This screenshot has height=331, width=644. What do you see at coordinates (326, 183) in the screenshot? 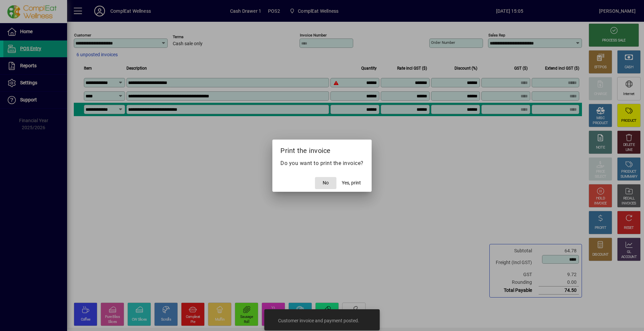
I see `button: No` at bounding box center [326, 183].